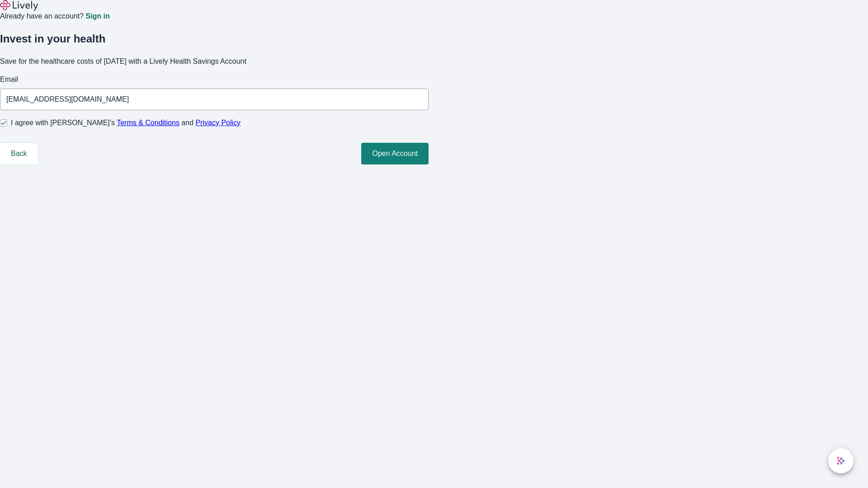  Describe the element at coordinates (394, 154) in the screenshot. I see `button: Open Account` at that location.